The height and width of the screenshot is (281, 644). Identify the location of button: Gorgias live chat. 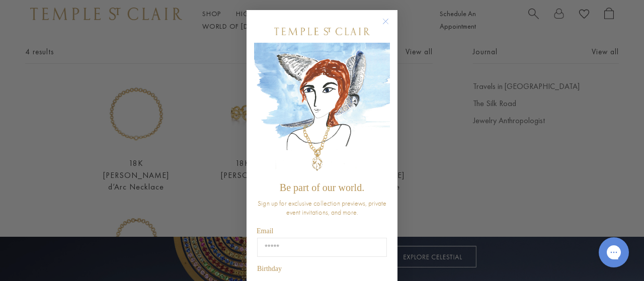
(21, 19).